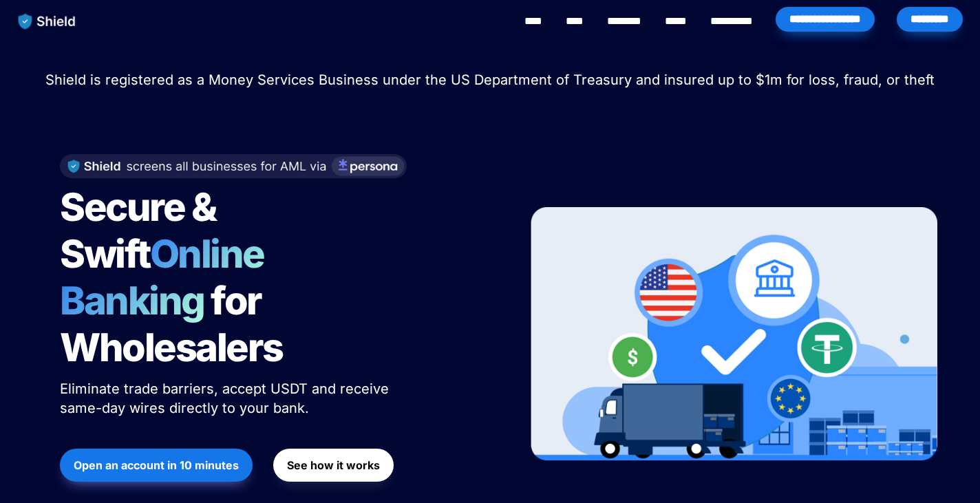 Image resolution: width=980 pixels, height=503 pixels. I want to click on a: See how it works, so click(333, 465).